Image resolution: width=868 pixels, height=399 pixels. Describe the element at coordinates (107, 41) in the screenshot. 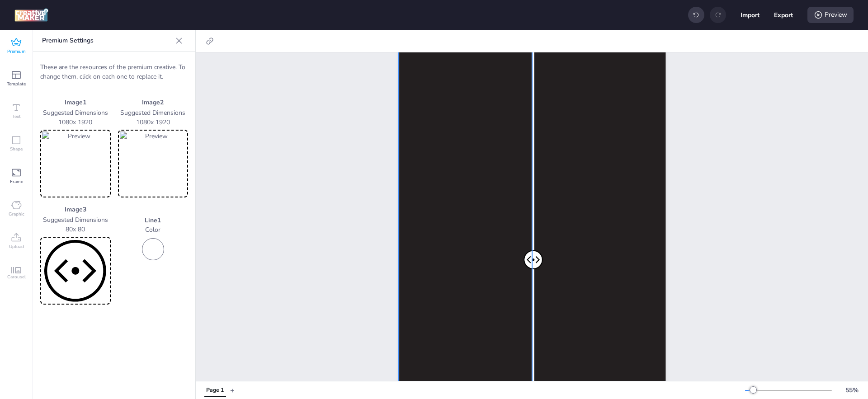

I see `p: Premium Settings` at that location.